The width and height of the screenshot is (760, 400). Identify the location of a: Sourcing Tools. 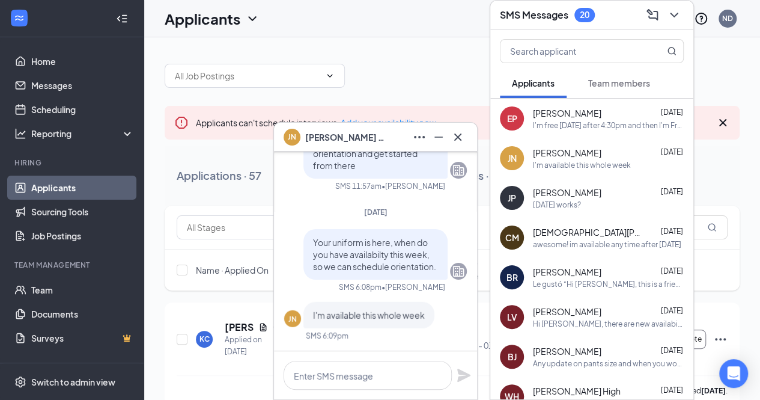
(82, 212).